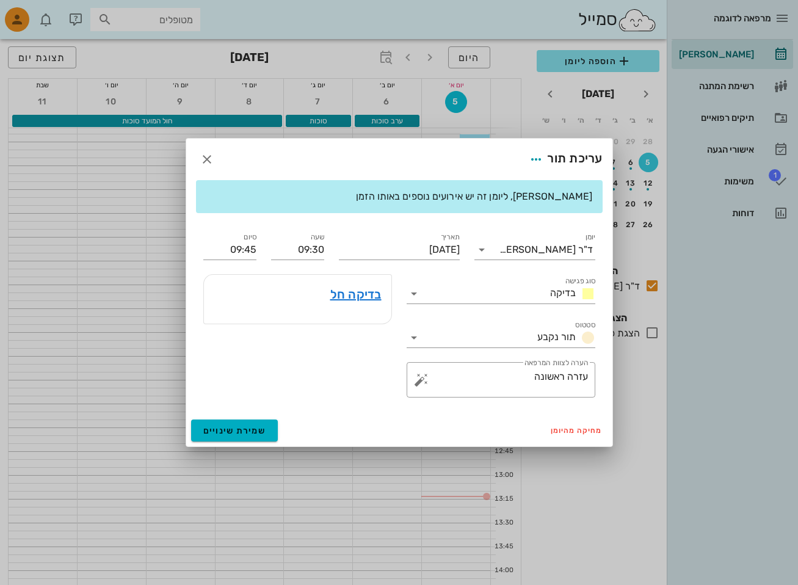 The height and width of the screenshot is (585, 798). What do you see at coordinates (234, 430) in the screenshot?
I see `span: שמירת שינויים` at bounding box center [234, 430].